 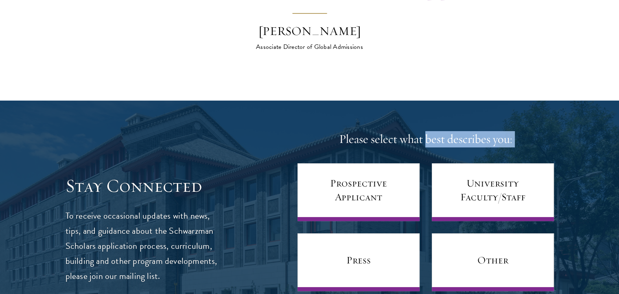 What do you see at coordinates (493, 262) in the screenshot?
I see `a: Other` at bounding box center [493, 262].